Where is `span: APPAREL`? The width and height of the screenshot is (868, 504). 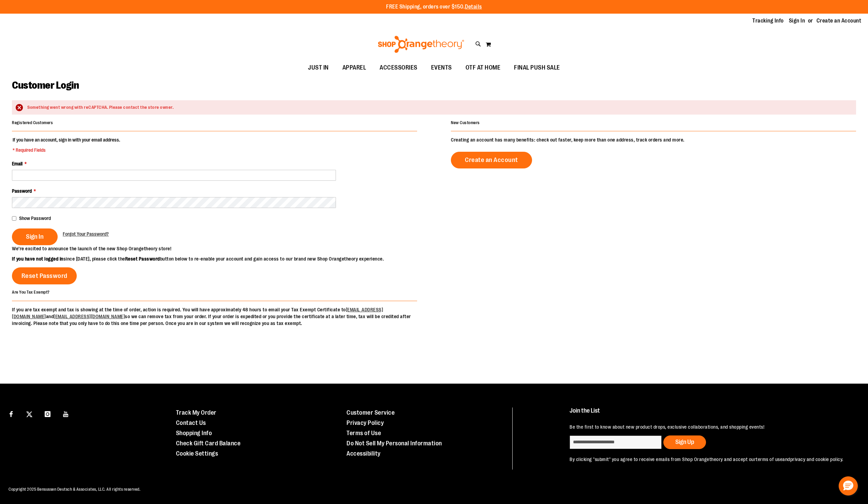 span: APPAREL is located at coordinates (355, 68).